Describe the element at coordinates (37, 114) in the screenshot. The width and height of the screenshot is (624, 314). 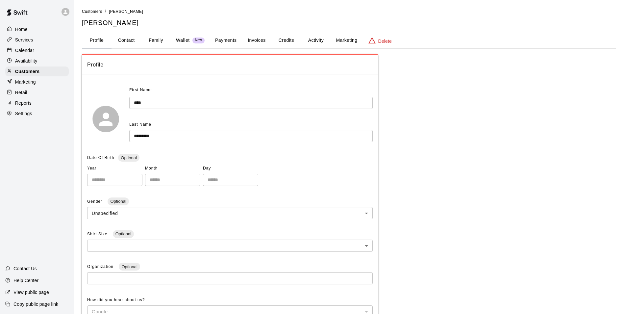
I see `a: Settings` at that location.